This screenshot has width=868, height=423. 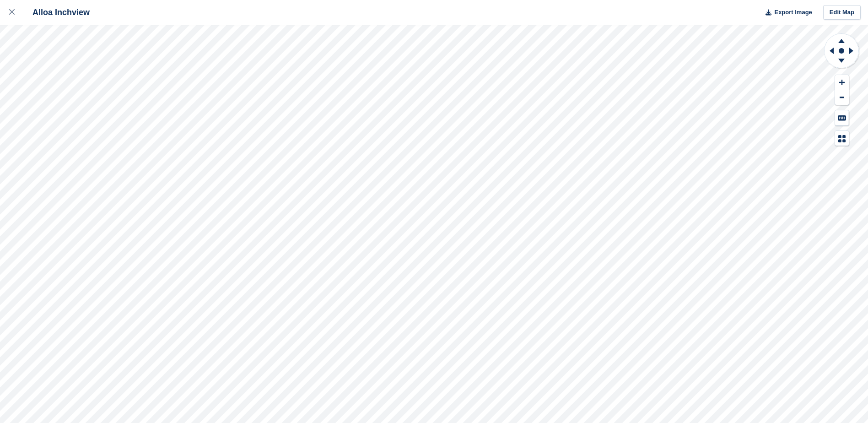 I want to click on button: Zoom In, so click(x=842, y=83).